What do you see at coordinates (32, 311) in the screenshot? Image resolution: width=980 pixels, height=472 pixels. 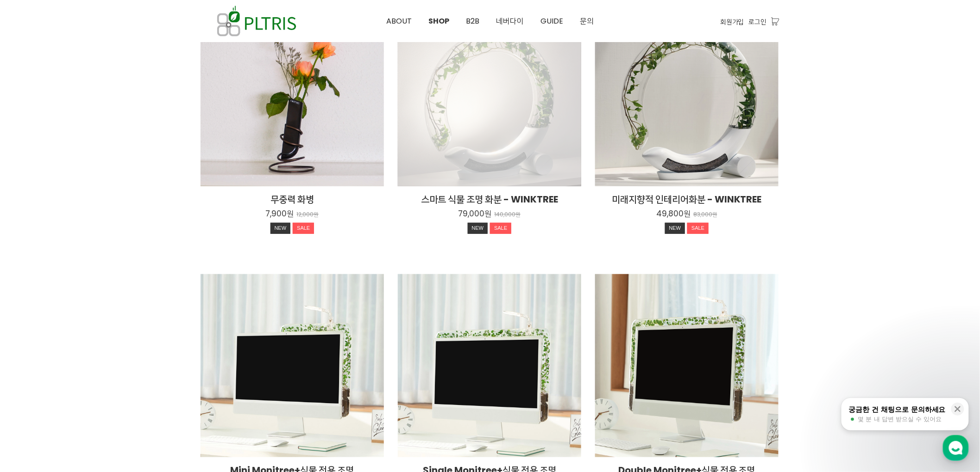 I see `span: 홈` at bounding box center [32, 311].